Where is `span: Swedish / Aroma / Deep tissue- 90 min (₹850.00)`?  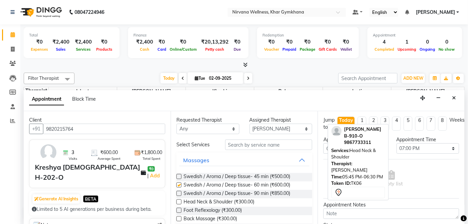 span: Swedish / Aroma / Deep tissue- 90 min (₹850.00) is located at coordinates (237, 194).